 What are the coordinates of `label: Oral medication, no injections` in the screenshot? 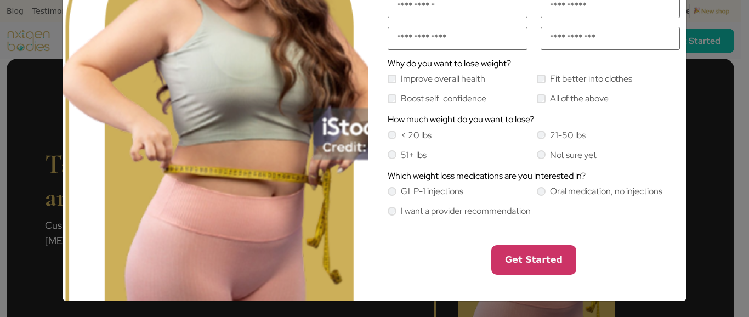 It's located at (606, 191).